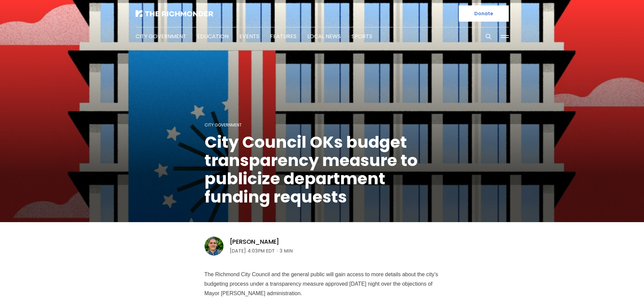 This screenshot has width=644, height=308. What do you see at coordinates (324, 36) in the screenshot?
I see `a: Local News` at bounding box center [324, 36].